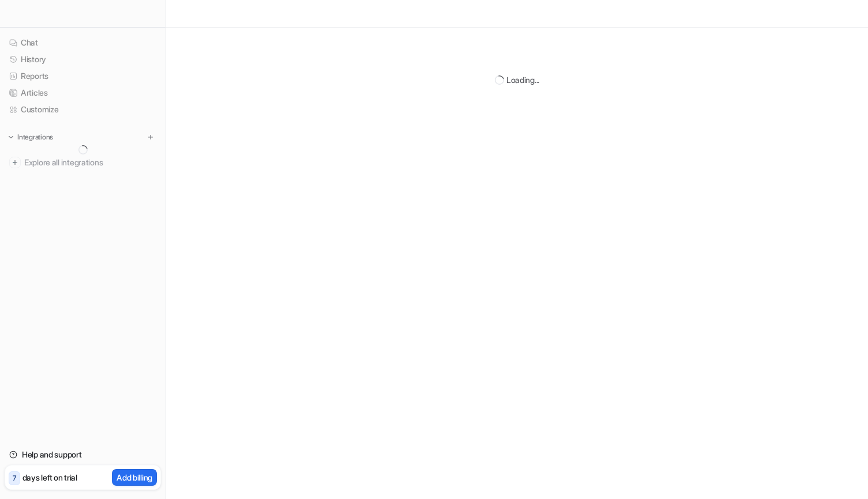 This screenshot has height=499, width=868. Describe the element at coordinates (90, 163) in the screenshot. I see `span: Explore all integrations` at that location.